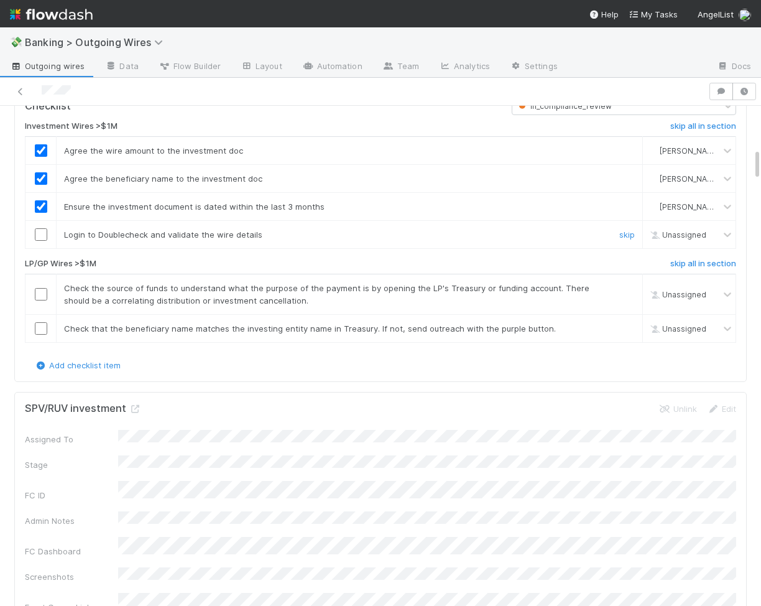 This screenshot has width=761, height=606. I want to click on a: Team, so click(400, 67).